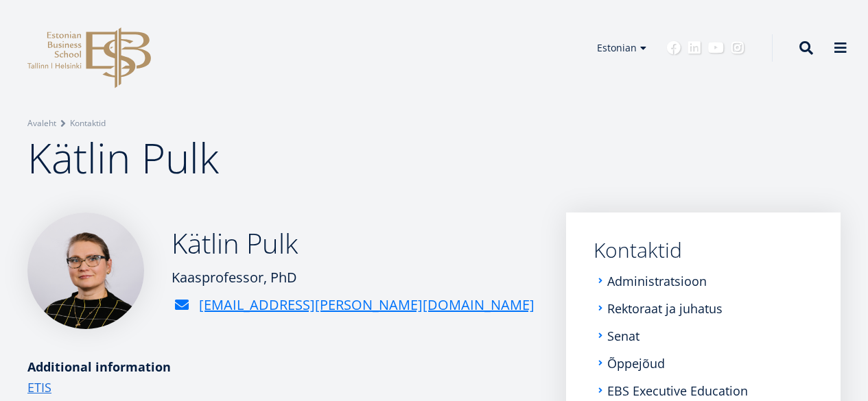 This screenshot has height=401, width=868. Describe the element at coordinates (123, 158) in the screenshot. I see `span: Kätlin Pulk` at that location.